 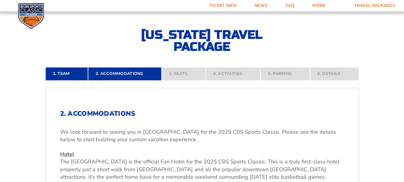 What do you see at coordinates (67, 74) in the screenshot?
I see `a: 1. Team` at bounding box center [67, 74].